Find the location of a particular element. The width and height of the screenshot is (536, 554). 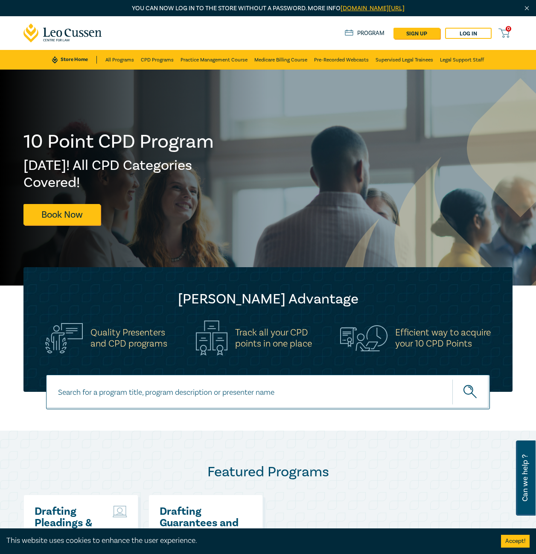

img: Live Stream is located at coordinates (120, 512).